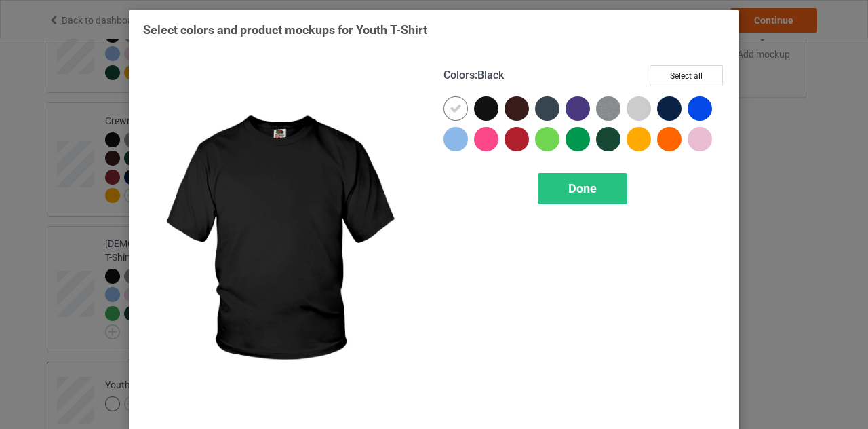 The height and width of the screenshot is (429, 868). I want to click on span: Colors, so click(460, 75).